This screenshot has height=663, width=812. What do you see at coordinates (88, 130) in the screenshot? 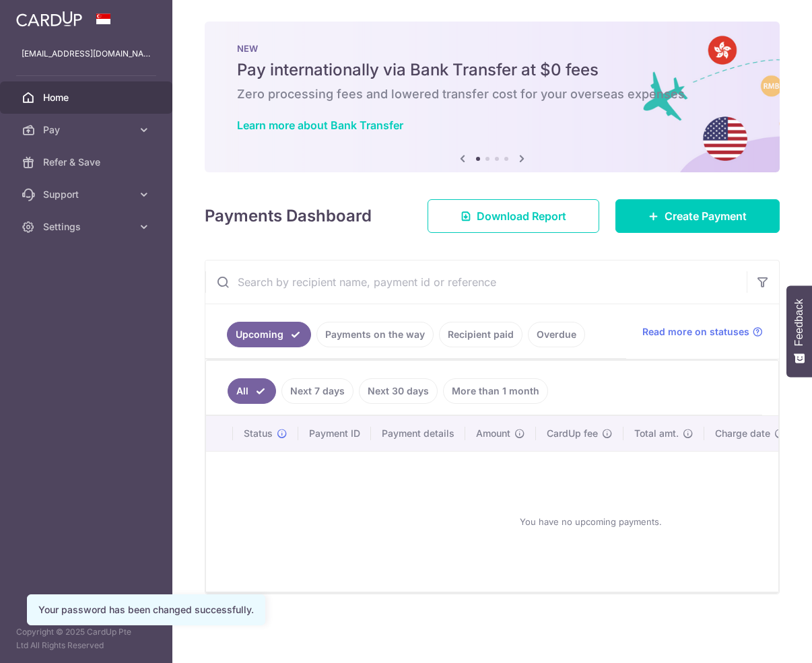
I see `span: Pay` at bounding box center [88, 130].